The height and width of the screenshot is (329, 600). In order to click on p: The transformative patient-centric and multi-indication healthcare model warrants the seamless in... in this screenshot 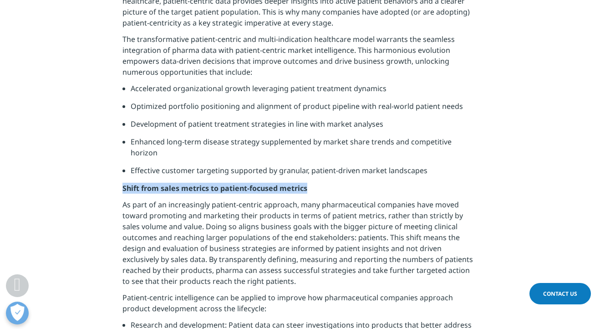, I will do `click(300, 58)`.